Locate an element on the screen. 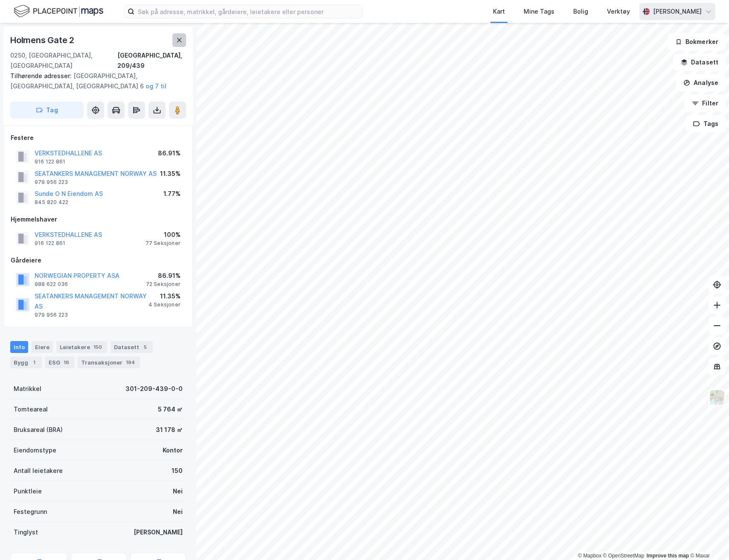 This screenshot has width=729, height=560. div: 845 820 422 is located at coordinates (51, 202).